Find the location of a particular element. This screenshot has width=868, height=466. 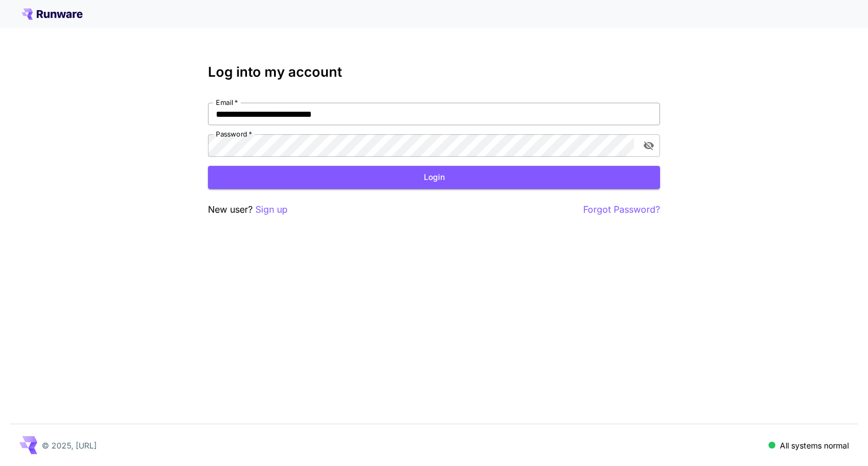

button: Login is located at coordinates (434, 177).